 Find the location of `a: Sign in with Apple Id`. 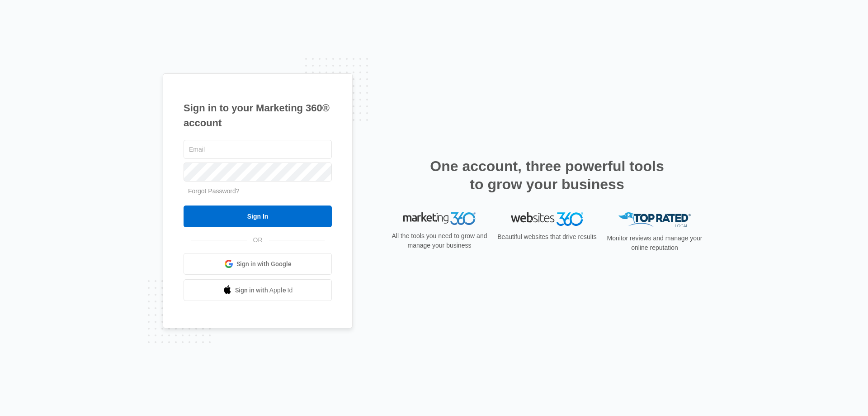

a: Sign in with Apple Id is located at coordinates (257, 290).